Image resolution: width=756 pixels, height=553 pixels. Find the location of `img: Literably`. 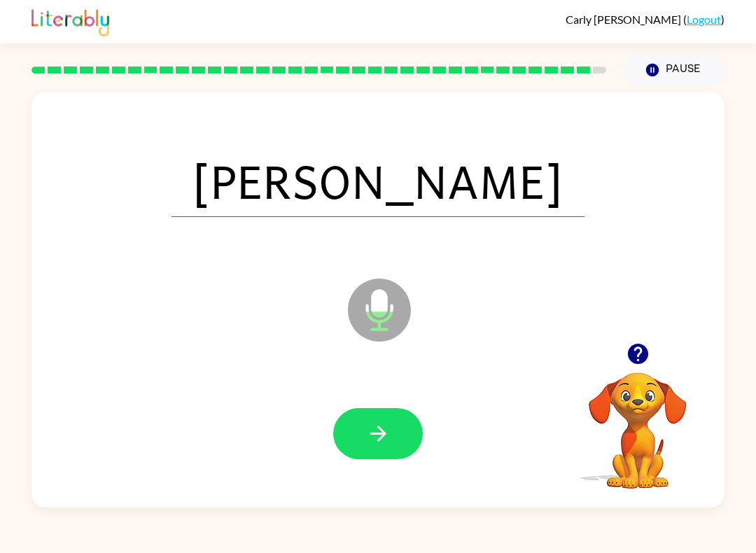

img: Literably is located at coordinates (70, 21).